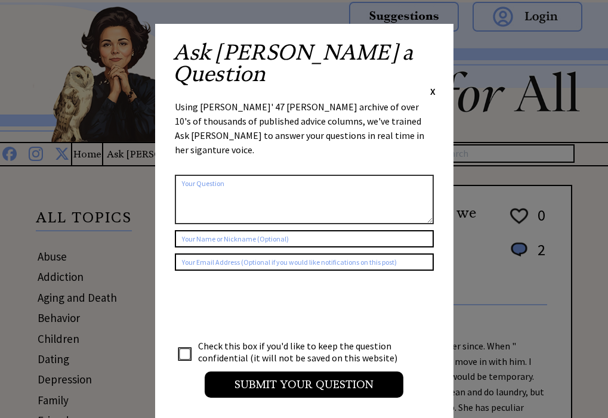 This screenshot has width=608, height=418. What do you see at coordinates (432, 91) in the screenshot?
I see `span: X` at bounding box center [432, 91].